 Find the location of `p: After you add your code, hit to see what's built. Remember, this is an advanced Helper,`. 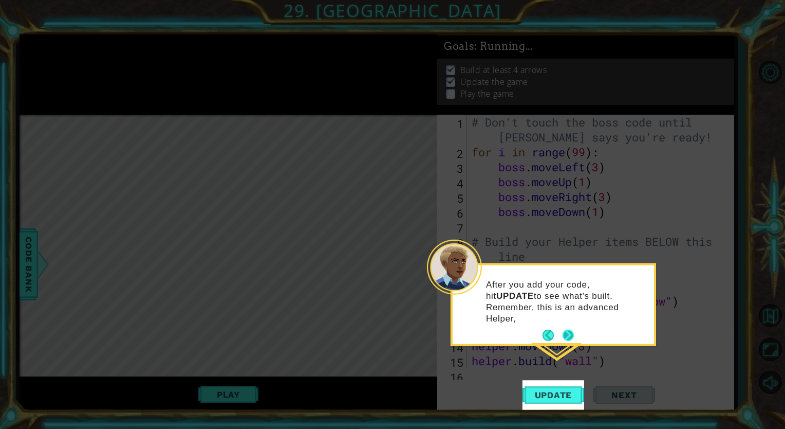

p: After you add your code, hit to see what's built. Remember, this is an advanced Helper, is located at coordinates (566, 301).